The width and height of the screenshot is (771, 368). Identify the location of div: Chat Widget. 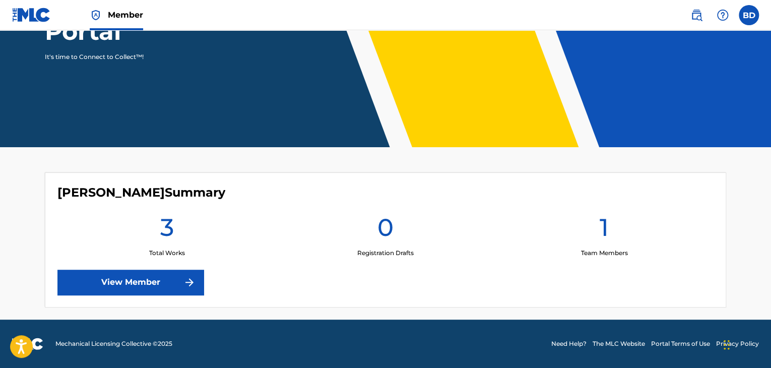
(745, 344).